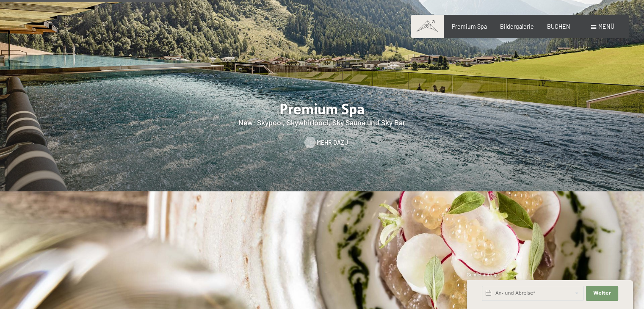 This screenshot has width=644, height=309. I want to click on a: Premium Spa, so click(469, 26).